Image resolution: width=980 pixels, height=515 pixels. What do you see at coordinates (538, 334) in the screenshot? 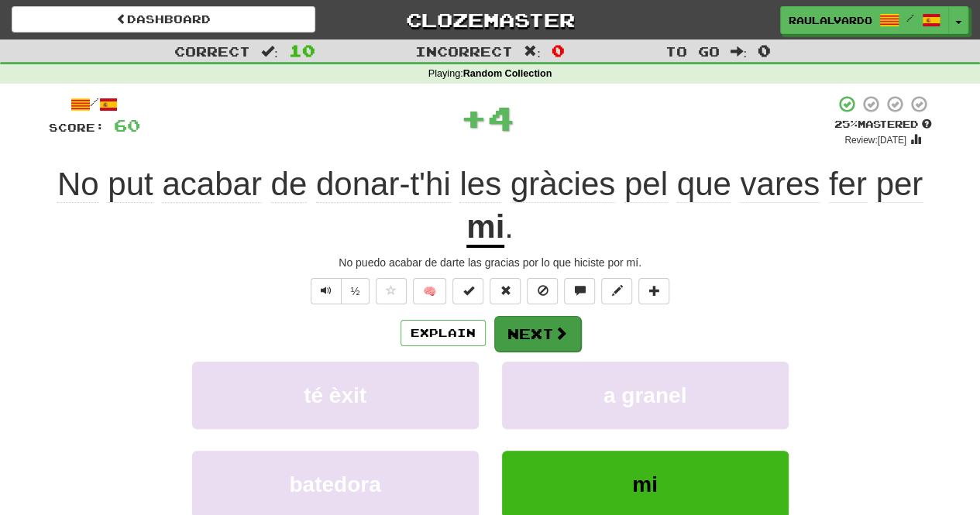
I see `button: Next` at bounding box center [538, 334].